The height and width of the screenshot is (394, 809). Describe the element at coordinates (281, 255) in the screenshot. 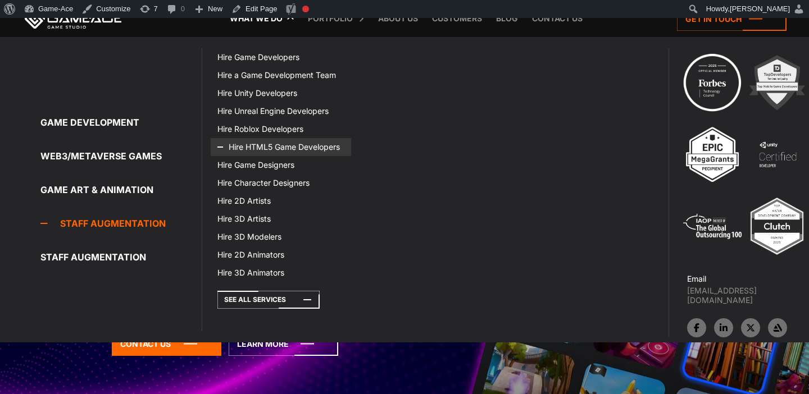

I see `a: Hire 2D Animators` at that location.